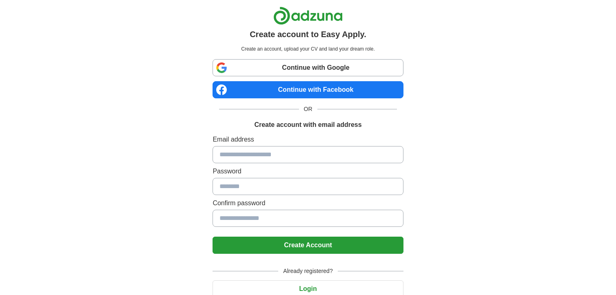 The width and height of the screenshot is (616, 295). I want to click on span: Already registered?, so click(308, 271).